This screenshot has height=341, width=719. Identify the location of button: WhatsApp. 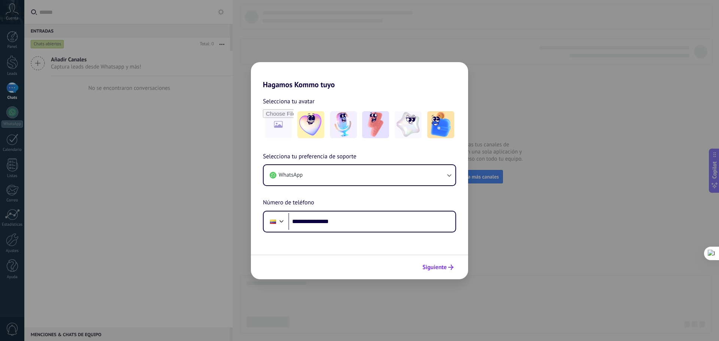
(359, 175).